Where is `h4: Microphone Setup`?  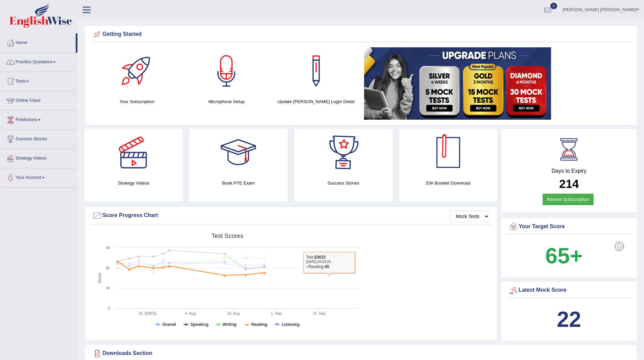 h4: Microphone Setup is located at coordinates (226, 102).